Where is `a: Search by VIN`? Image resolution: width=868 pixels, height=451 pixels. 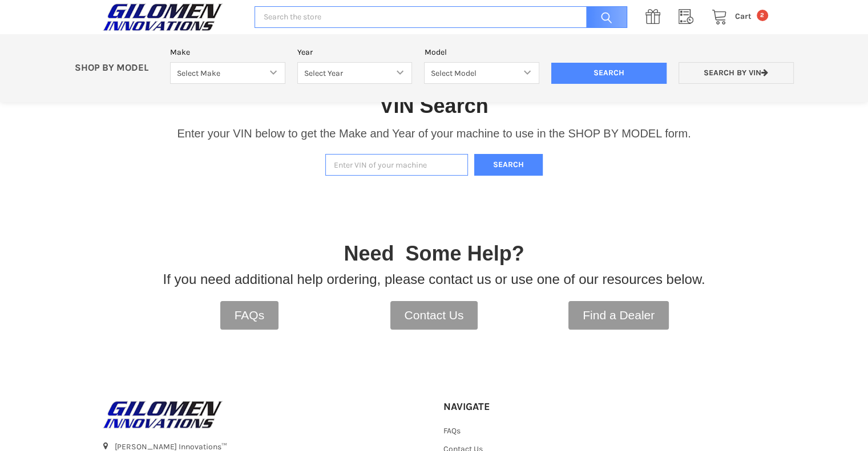
a: Search by VIN is located at coordinates (736, 73).